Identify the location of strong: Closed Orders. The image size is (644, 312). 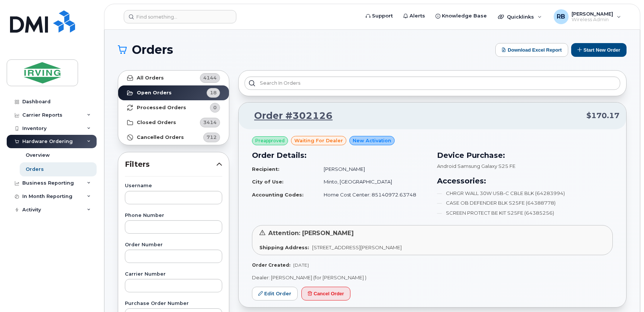
(156, 123).